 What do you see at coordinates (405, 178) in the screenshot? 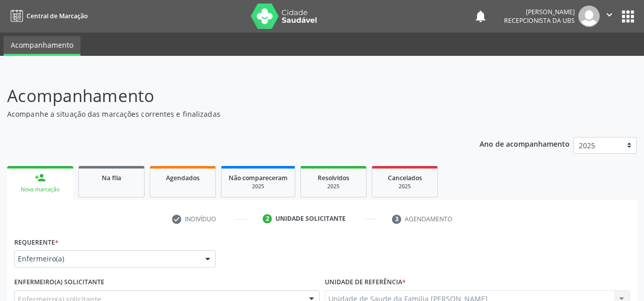
I see `span: Cancelados` at bounding box center [405, 178].